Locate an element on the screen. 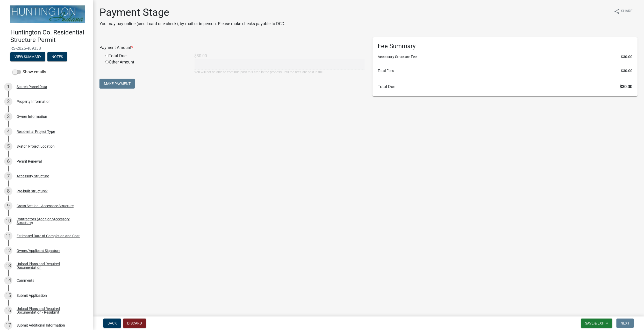 The width and height of the screenshot is (644, 330). div: Upload Plans and Required Documentation - Resubmit is located at coordinates (51, 310).